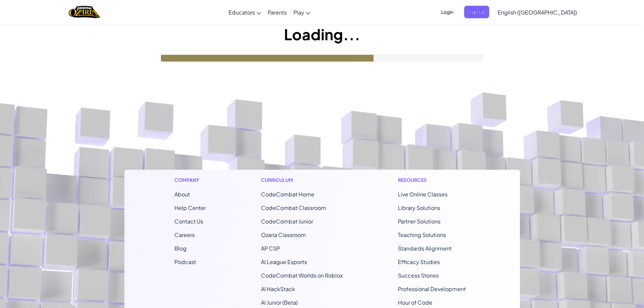 The image size is (644, 308). I want to click on span: Sign Up, so click(477, 12).